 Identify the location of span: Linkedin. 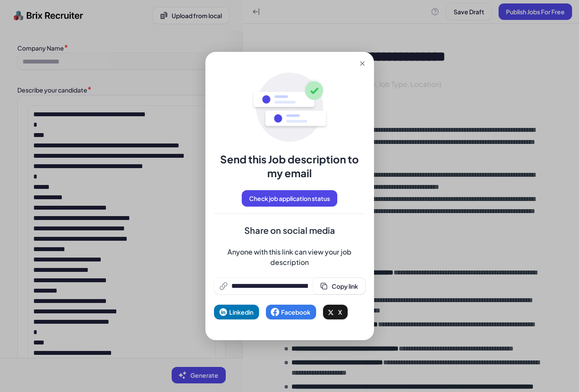
(241, 312).